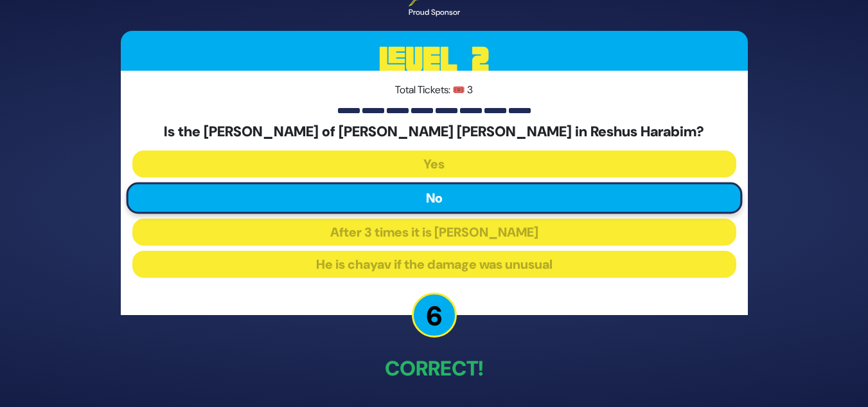 This screenshot has height=407, width=868. I want to click on h3: Level 2, so click(435, 60).